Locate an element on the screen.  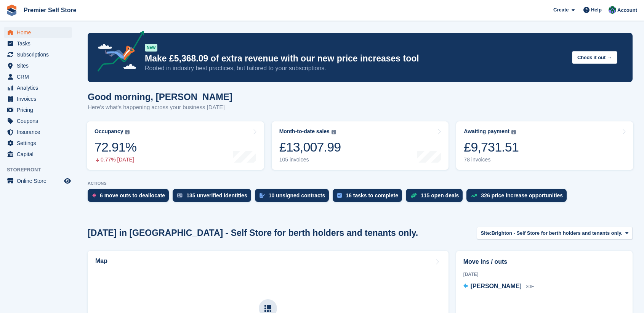
span: Settings is located at coordinates (40, 143).